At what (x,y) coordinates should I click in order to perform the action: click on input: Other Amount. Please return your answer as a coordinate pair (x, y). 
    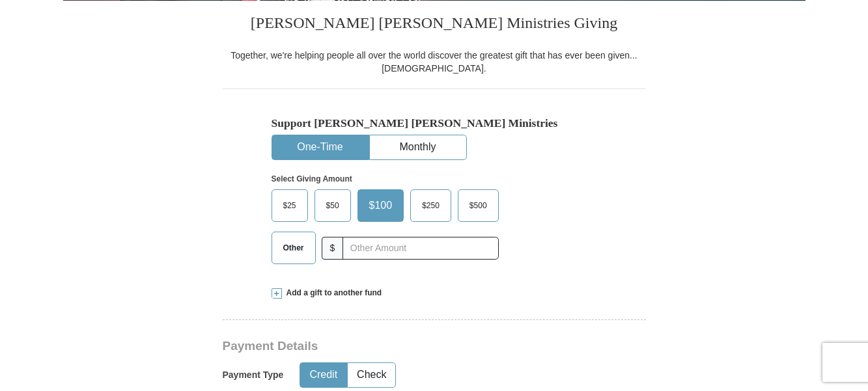
    Looking at the image, I should click on (420, 248).